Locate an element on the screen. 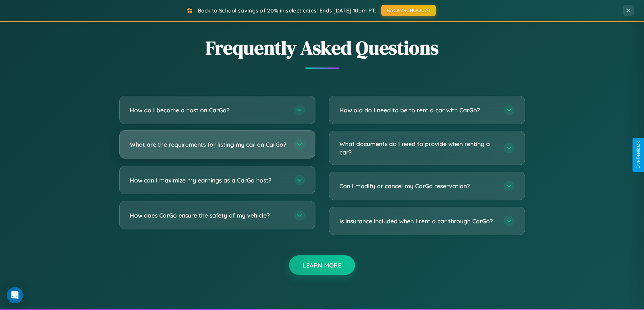  h3: How does CarGo ensure the safety of my vehicle? is located at coordinates (209, 215).